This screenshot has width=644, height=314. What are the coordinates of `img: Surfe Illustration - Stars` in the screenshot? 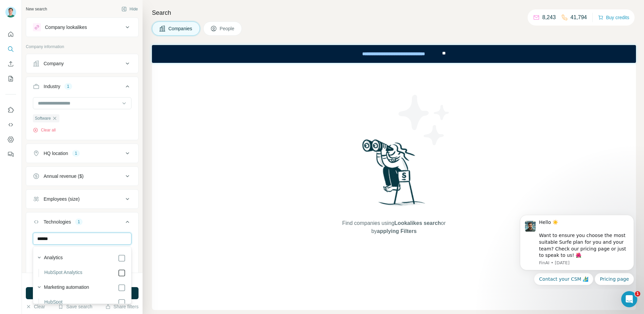 It's located at (424, 120).